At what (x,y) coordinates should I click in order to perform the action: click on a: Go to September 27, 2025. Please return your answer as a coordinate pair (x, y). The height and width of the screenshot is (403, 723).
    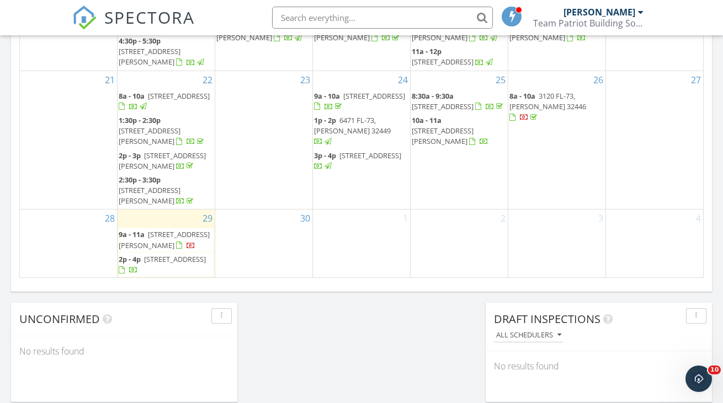
    Looking at the image, I should click on (696, 80).